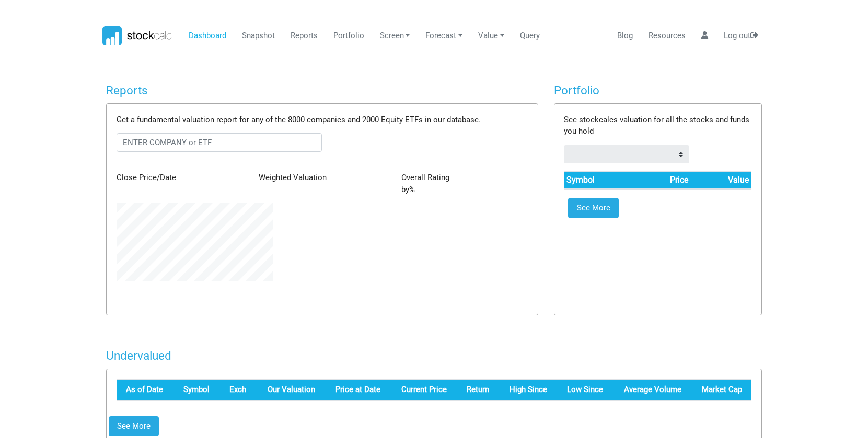 This screenshot has width=868, height=438. What do you see at coordinates (395, 36) in the screenshot?
I see `a: Screen` at bounding box center [395, 36].